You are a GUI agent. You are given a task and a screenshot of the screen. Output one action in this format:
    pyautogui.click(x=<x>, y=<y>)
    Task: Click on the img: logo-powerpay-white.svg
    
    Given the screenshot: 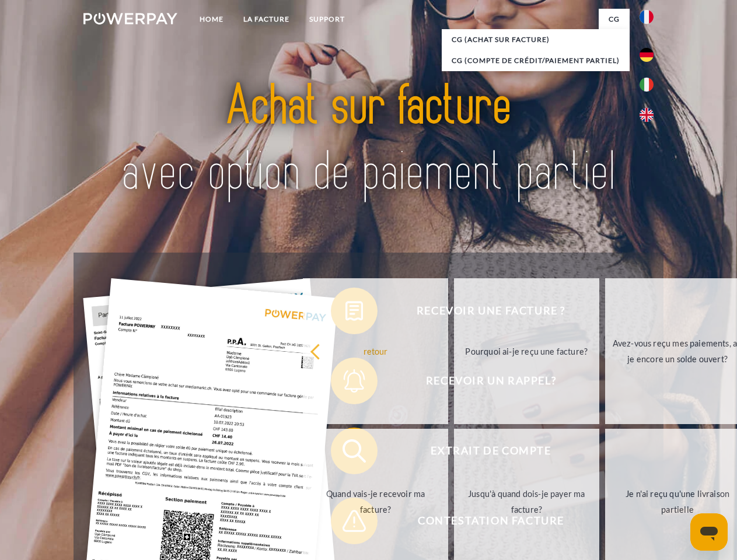 What is the action you would take?
    pyautogui.click(x=130, y=19)
    